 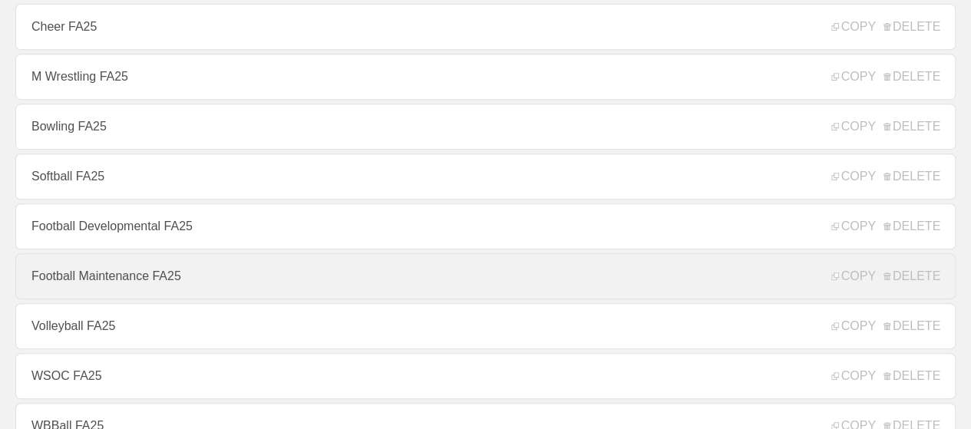 I want to click on a: Volleyball FA25, so click(x=485, y=326).